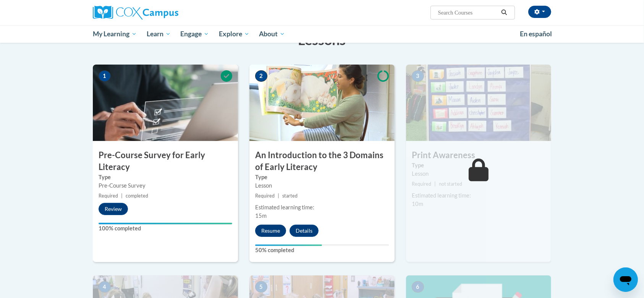  What do you see at coordinates (540, 12) in the screenshot?
I see `button: Account Settings` at bounding box center [540, 12].